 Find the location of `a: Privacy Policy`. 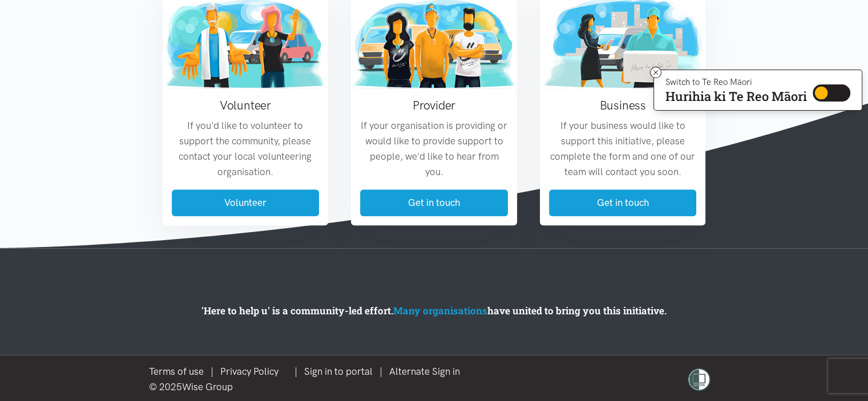

a: Privacy Policy is located at coordinates (250, 371).